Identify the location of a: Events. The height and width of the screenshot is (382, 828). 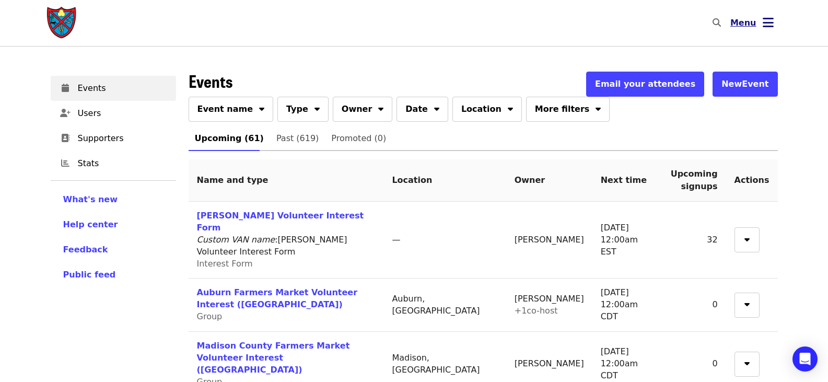
(113, 88).